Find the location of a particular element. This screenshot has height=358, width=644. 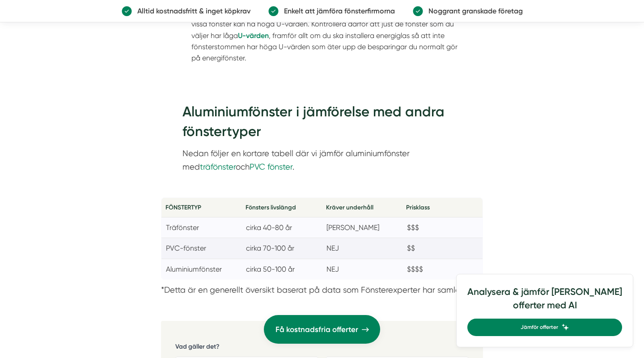

a: Få kostnadsfria offerter is located at coordinates (322, 329).